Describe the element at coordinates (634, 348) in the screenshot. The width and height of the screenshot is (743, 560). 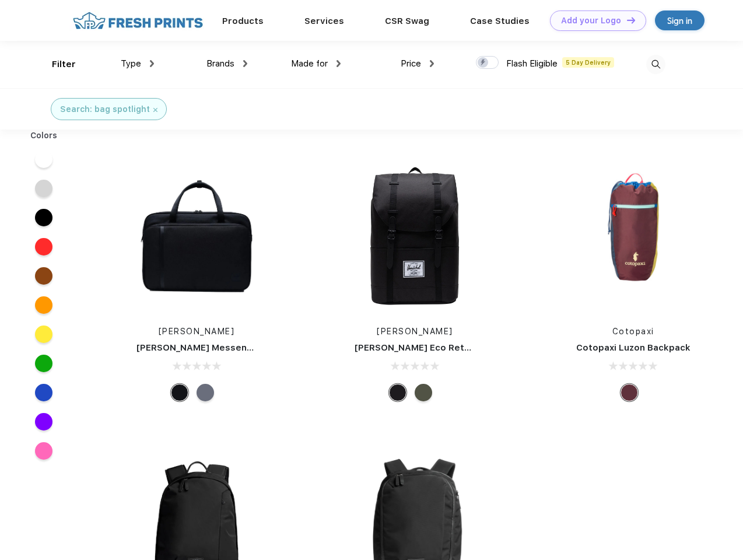
I see `a: Cotopaxi Luzon Backpack` at that location.